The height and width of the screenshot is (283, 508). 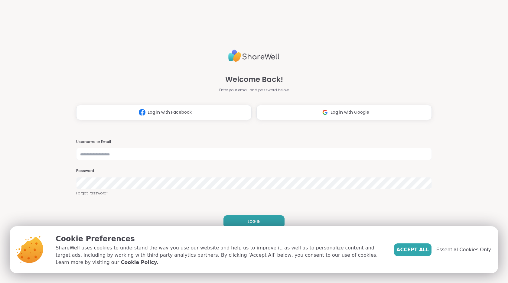 What do you see at coordinates (344, 112) in the screenshot?
I see `button: Log in with Google` at bounding box center [344, 112].